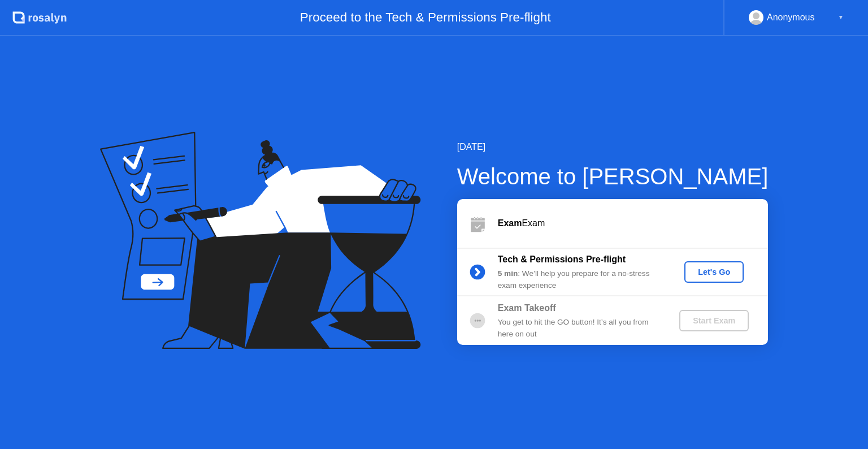  What do you see at coordinates (714, 321) in the screenshot?
I see `button: Start Exam` at bounding box center [714, 321].